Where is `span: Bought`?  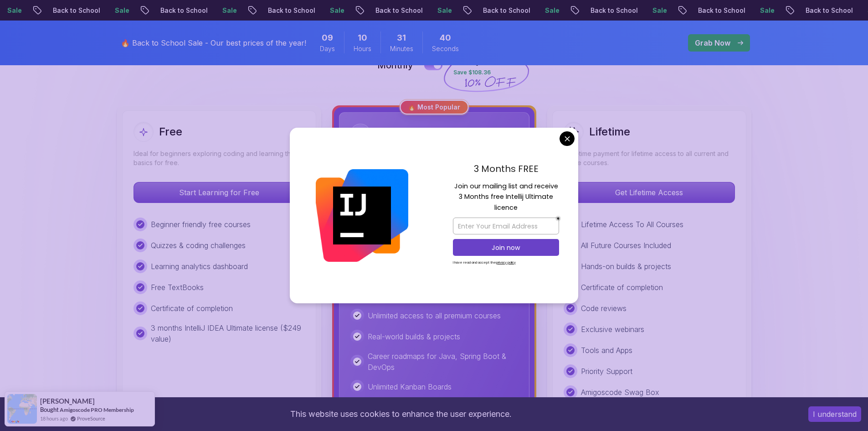
span: Bought is located at coordinates (49, 410).